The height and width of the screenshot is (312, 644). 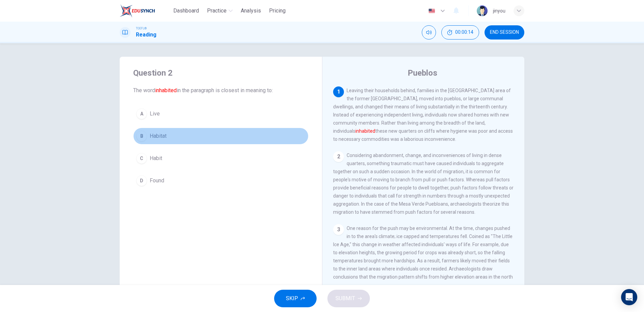 I want to click on div: Mute, so click(x=429, y=32).